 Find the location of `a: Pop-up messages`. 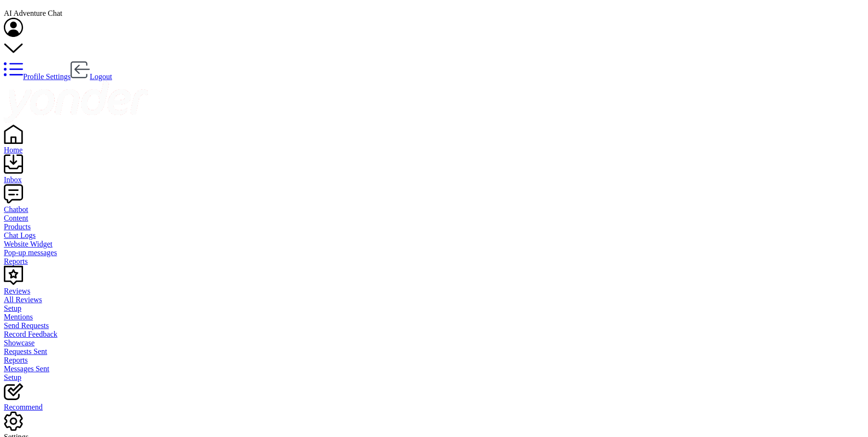

a: Pop-up messages is located at coordinates (434, 253).